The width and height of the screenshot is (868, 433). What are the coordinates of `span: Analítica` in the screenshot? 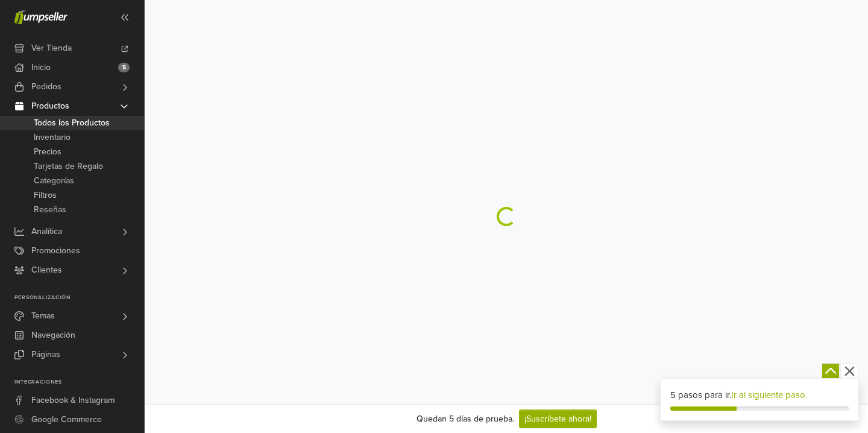 It's located at (46, 232).